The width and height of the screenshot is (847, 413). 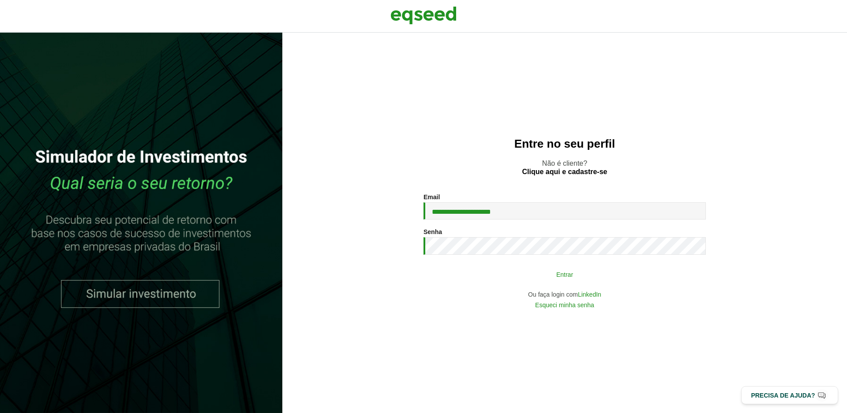 I want to click on h2: Entre no seu perfil, so click(x=565, y=144).